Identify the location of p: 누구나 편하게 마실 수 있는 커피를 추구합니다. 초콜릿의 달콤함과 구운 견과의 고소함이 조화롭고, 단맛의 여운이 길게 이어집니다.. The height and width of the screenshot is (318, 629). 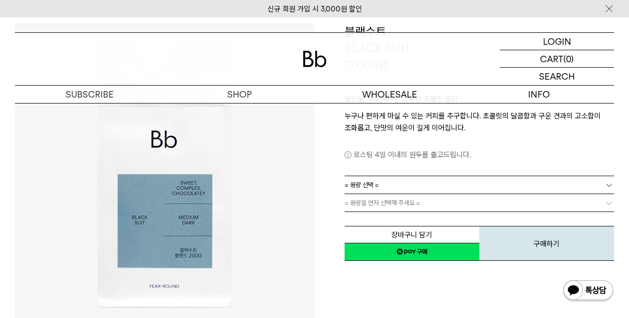
(480, 122).